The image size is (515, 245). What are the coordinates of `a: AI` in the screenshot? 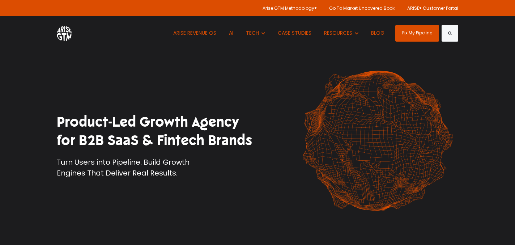 It's located at (231, 33).